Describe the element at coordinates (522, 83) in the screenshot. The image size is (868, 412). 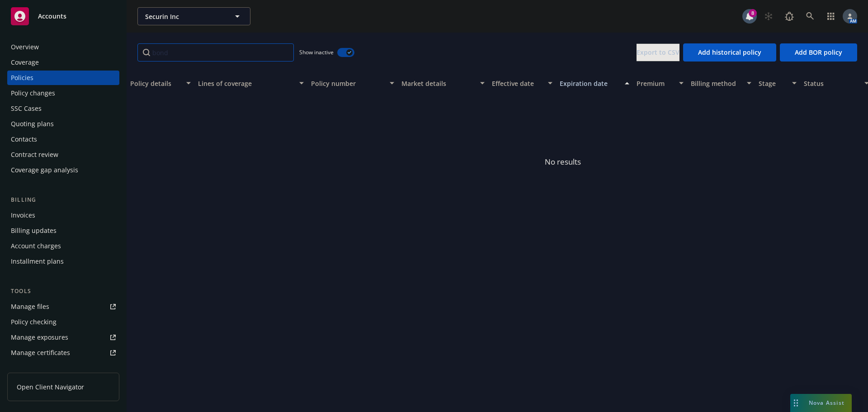
I see `button: Effective date` at that location.